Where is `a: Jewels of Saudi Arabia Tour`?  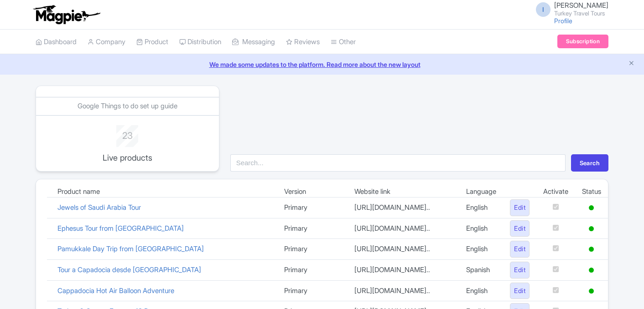
a: Jewels of Saudi Arabia Tour is located at coordinates (99, 208).